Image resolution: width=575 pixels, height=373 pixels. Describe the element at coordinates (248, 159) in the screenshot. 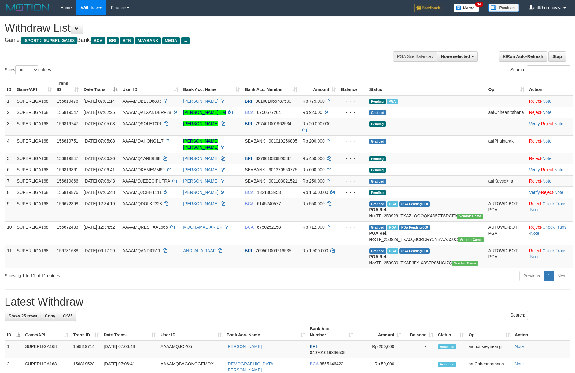

I see `span: BRI` at that location.